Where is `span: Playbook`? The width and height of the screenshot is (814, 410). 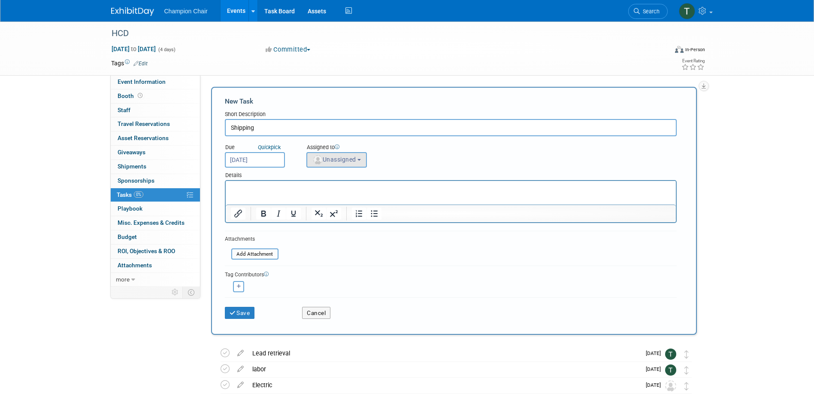
span: Playbook is located at coordinates (130, 208).